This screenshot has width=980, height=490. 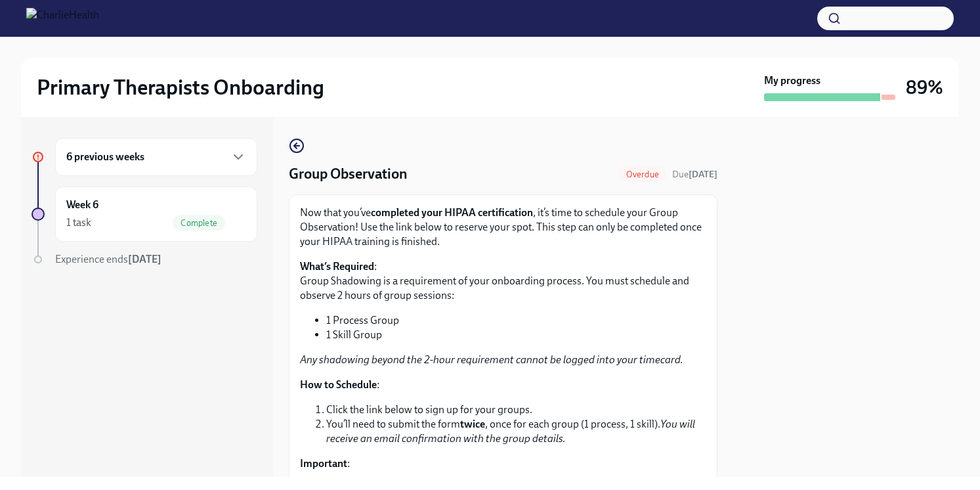 I want to click on li: 1 Process Group, so click(x=516, y=321).